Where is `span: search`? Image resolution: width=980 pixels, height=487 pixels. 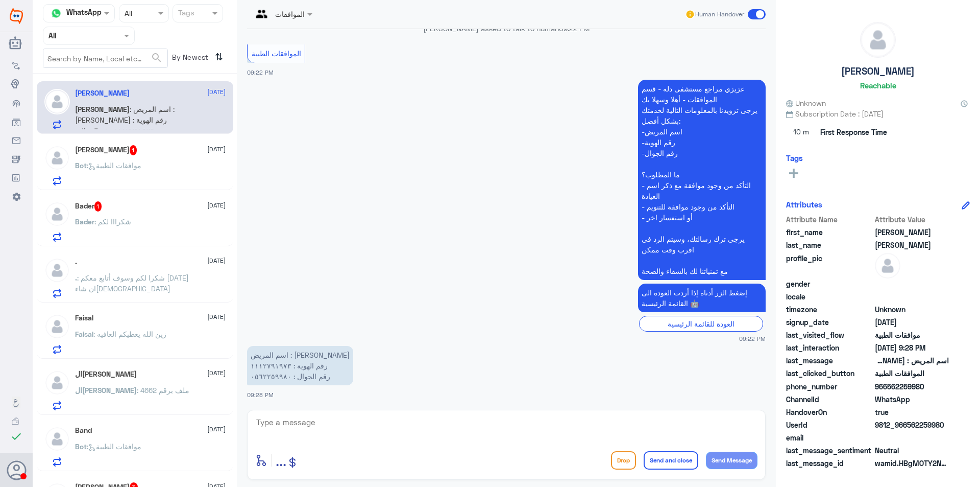 span: search is located at coordinates (157, 58).